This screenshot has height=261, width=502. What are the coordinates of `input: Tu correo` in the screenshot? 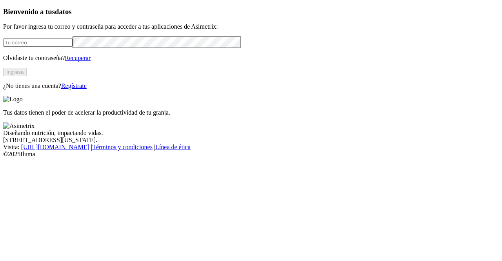 It's located at (38, 42).